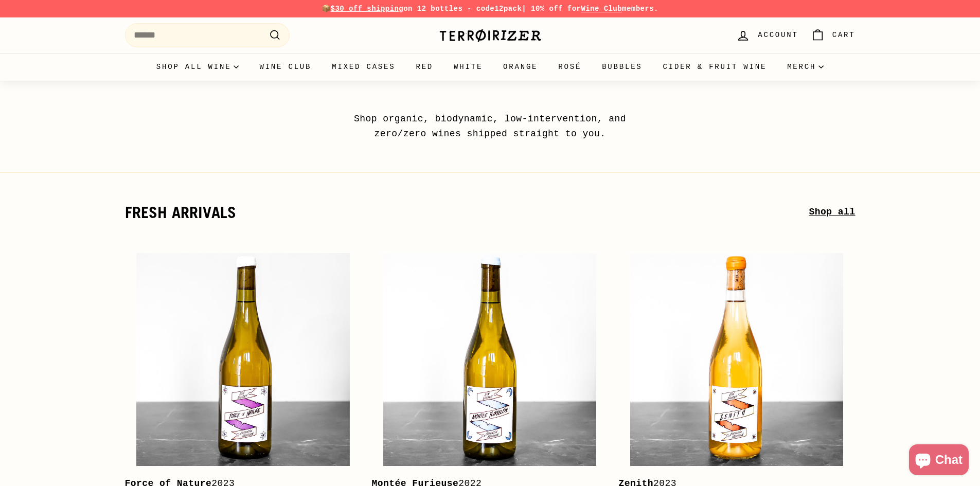  I want to click on p: 📦 on 12 bottles - code | 10% off for members., so click(490, 9).